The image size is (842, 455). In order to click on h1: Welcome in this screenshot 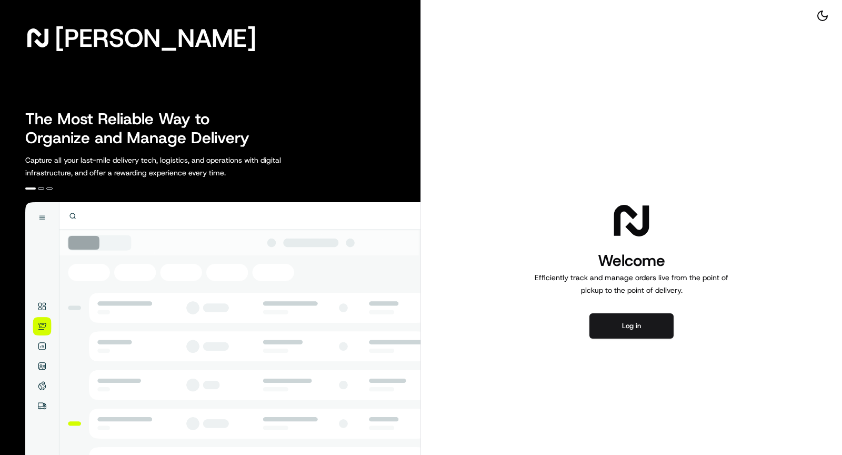, I will do `click(631, 260)`.